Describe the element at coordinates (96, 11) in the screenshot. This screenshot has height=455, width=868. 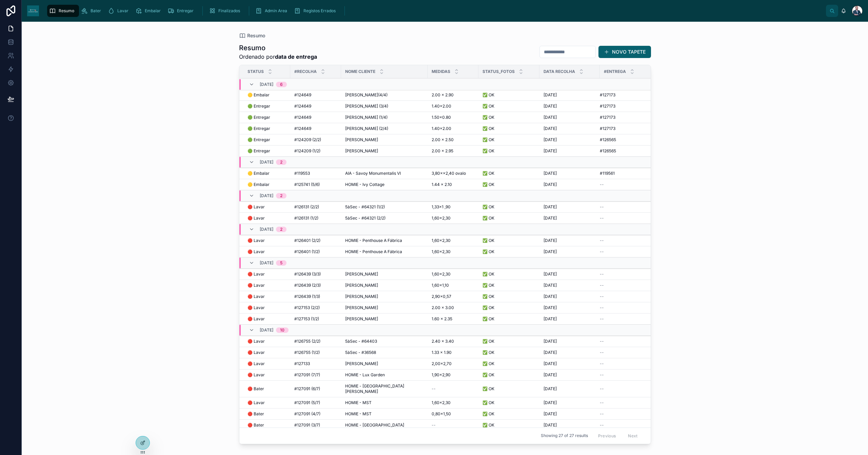
I see `span: Bater` at that location.